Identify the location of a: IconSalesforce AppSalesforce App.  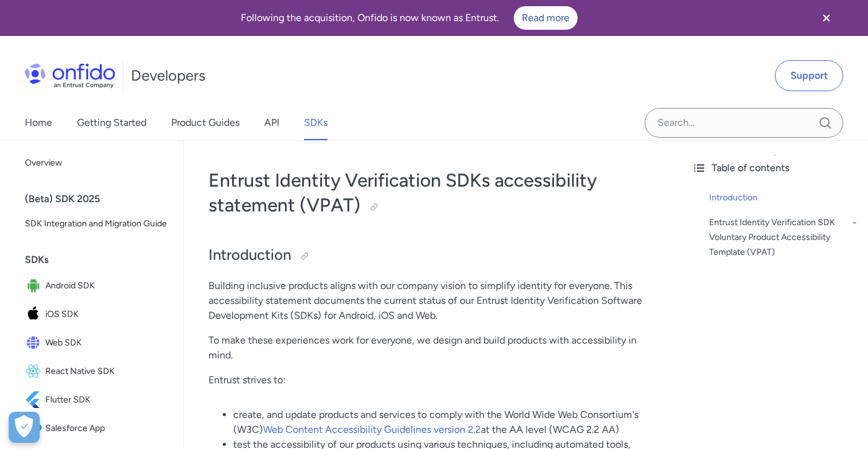
(96, 429).